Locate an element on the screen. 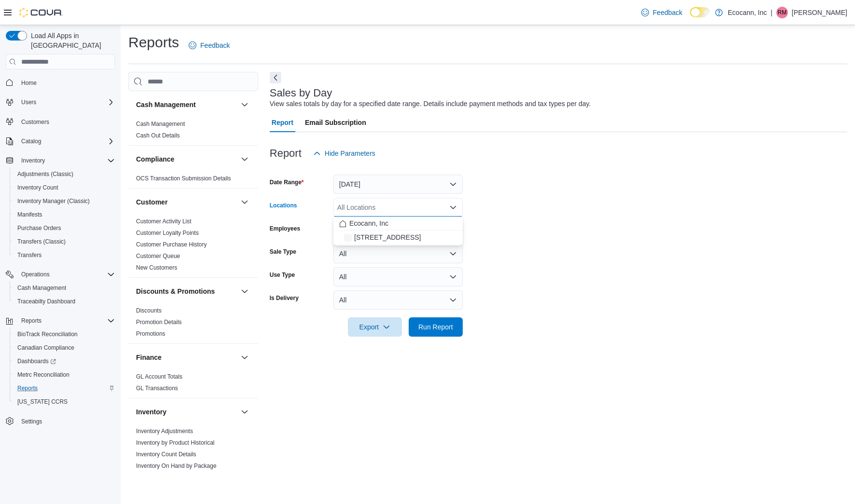 This screenshot has width=855, height=504. h3: Report is located at coordinates (286, 153).